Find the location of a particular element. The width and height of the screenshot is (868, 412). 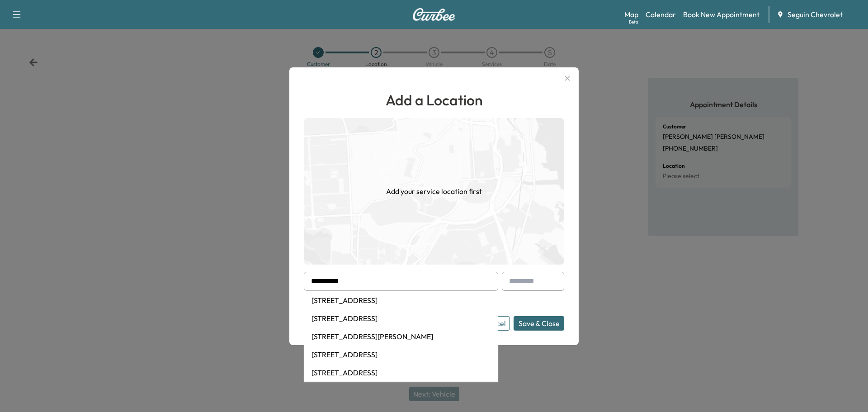

a: Book New Appointment is located at coordinates (721, 15).